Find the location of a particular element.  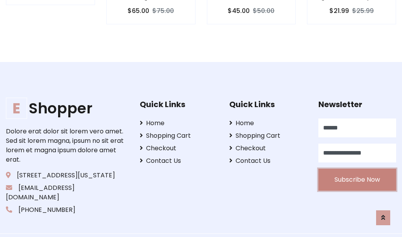

del: $50.00 is located at coordinates (263, 11).